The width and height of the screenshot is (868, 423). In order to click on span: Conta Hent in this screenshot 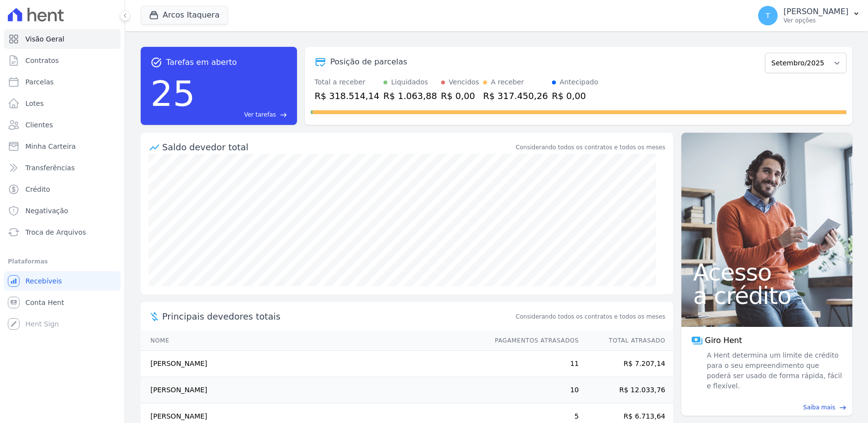, I will do `click(45, 303)`.